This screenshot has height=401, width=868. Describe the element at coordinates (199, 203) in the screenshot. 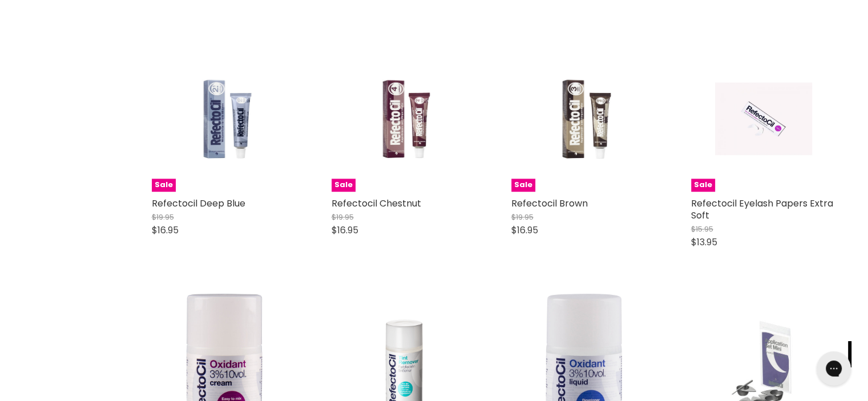

I see `a: Refectocil Deep Blue` at that location.